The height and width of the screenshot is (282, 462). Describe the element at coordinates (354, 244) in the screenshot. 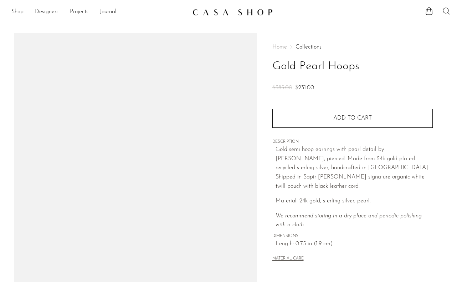

I see `span: Length: 0.75 in (1.9 cm)` at that location.